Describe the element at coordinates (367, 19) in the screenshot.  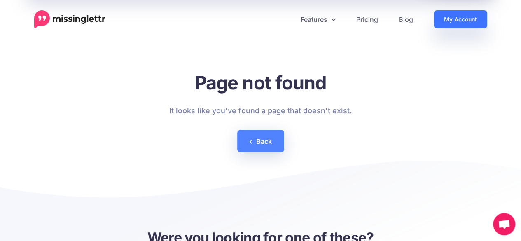
I see `a: Pricing` at that location.